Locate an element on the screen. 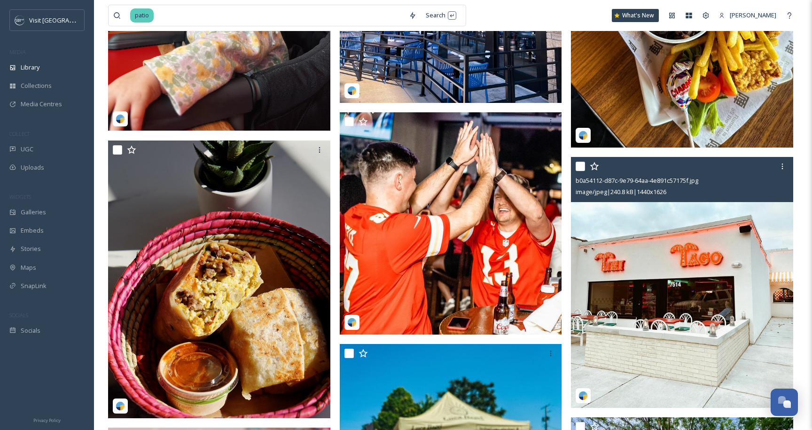 The height and width of the screenshot is (430, 812). img: c3es6xdrejuflcaqpovn.png is located at coordinates (20, 20).